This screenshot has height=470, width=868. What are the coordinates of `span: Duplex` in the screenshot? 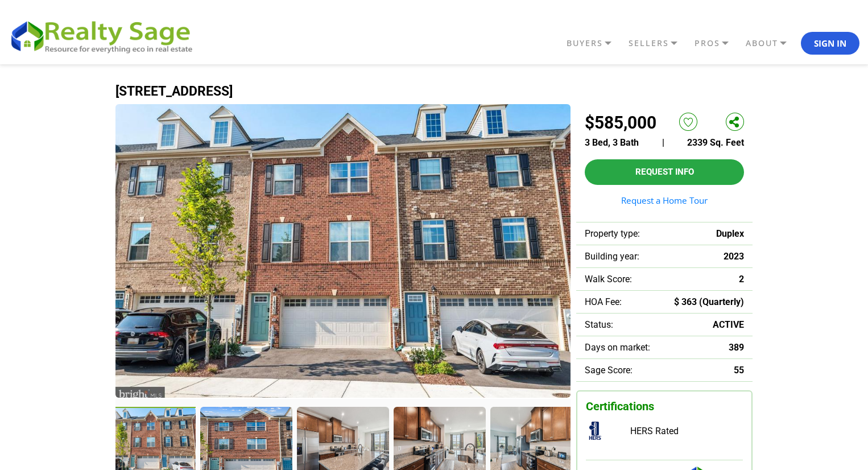 It's located at (730, 234).